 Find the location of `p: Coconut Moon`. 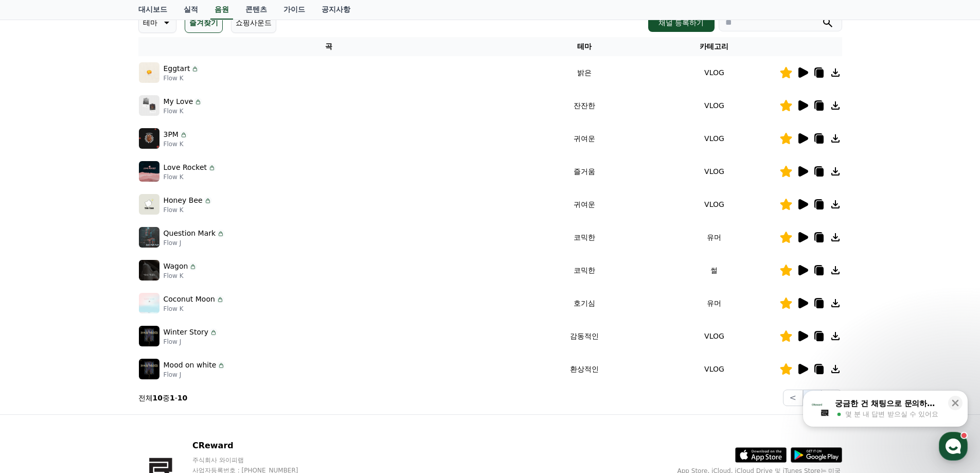

p: Coconut Moon is located at coordinates (189, 299).